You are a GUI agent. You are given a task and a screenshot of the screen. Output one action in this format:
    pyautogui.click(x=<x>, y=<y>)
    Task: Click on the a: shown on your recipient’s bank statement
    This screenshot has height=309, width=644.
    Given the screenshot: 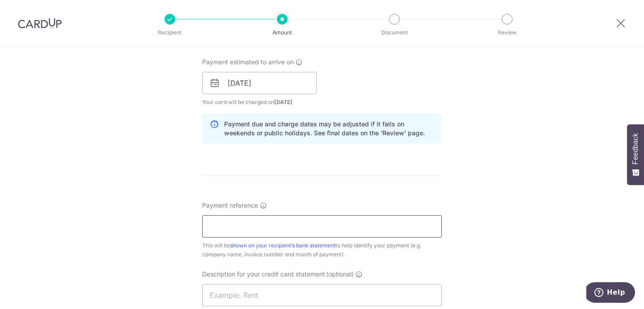 What is the action you would take?
    pyautogui.click(x=282, y=245)
    